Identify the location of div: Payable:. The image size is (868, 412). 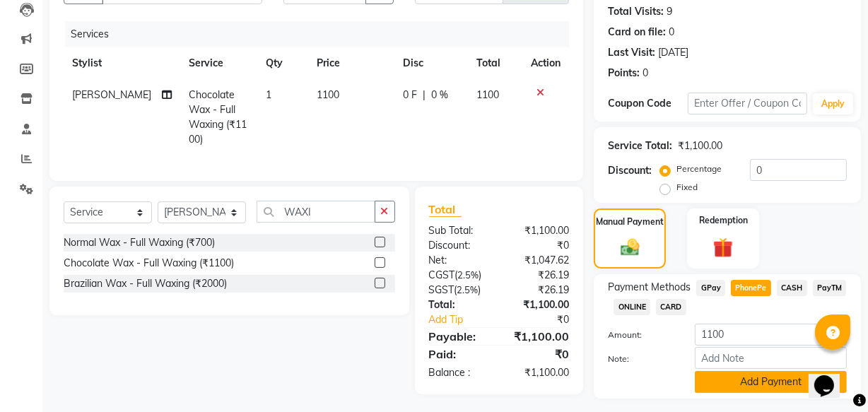
(459, 336).